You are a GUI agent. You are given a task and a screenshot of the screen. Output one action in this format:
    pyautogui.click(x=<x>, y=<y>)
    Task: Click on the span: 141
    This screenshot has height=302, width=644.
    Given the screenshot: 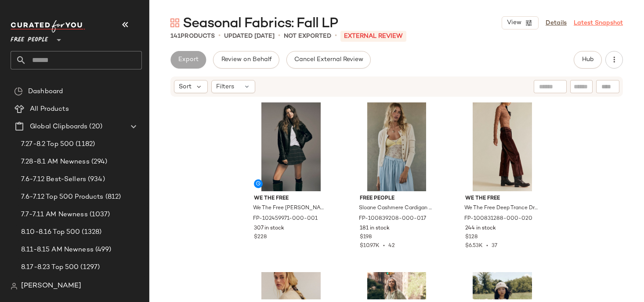 What is the action you would take?
    pyautogui.click(x=175, y=36)
    